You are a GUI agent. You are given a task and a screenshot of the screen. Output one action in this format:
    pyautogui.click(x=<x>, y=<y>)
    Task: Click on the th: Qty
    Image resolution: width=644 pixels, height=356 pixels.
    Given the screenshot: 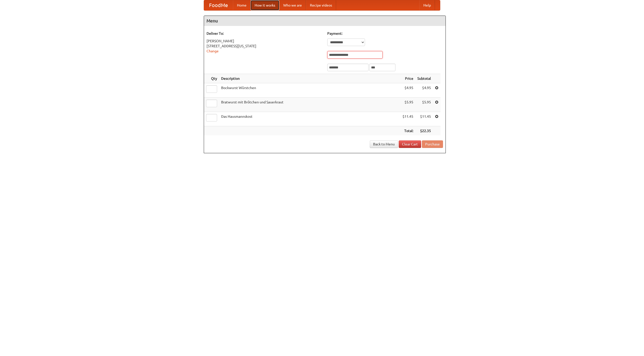 What is the action you would take?
    pyautogui.click(x=212, y=78)
    